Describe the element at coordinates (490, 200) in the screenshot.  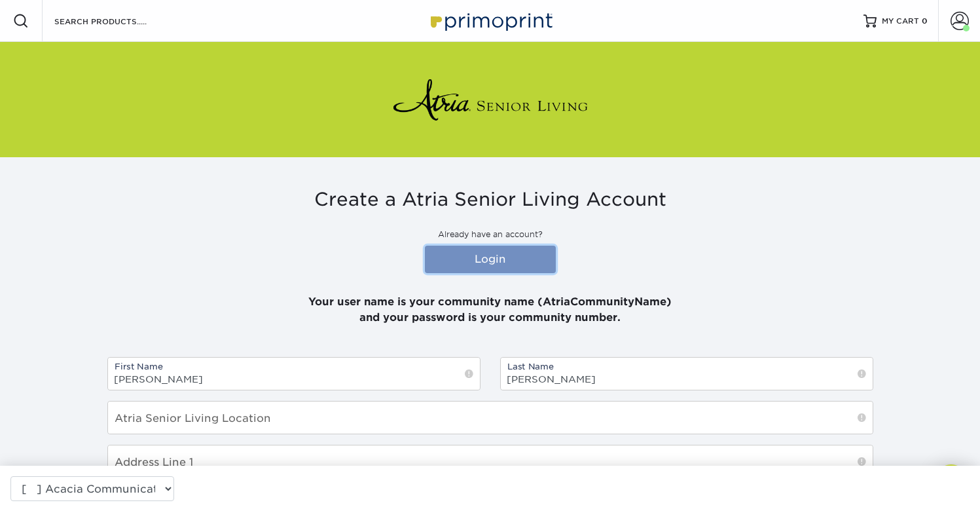
I see `h3: Create a Atria Senior Living Account` at that location.